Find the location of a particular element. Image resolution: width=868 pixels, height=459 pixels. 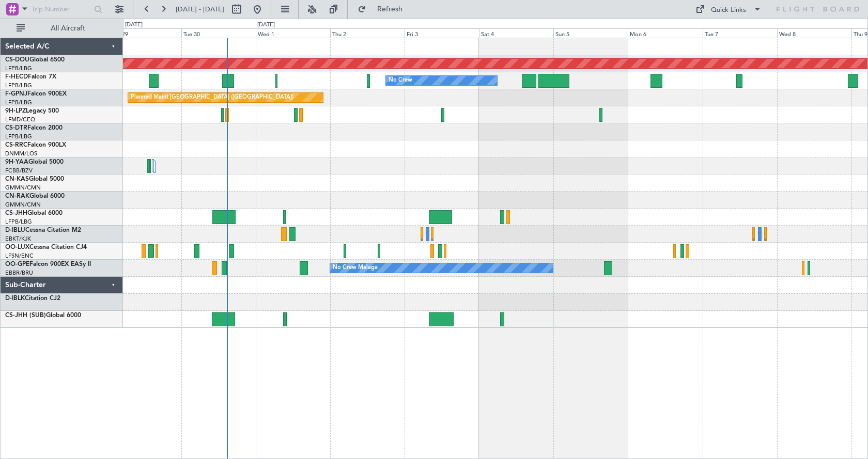

a: FCBB/BZV is located at coordinates (19, 171).